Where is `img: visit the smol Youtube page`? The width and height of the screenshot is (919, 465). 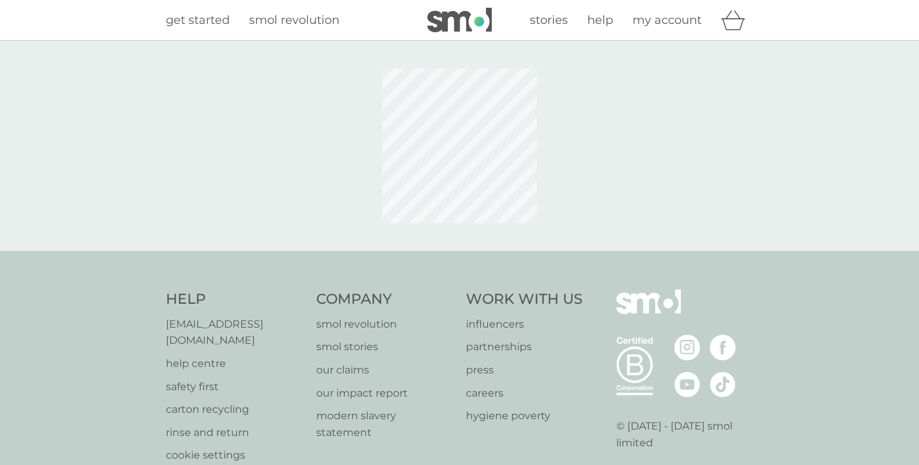 img: visit the smol Youtube page is located at coordinates (687, 385).